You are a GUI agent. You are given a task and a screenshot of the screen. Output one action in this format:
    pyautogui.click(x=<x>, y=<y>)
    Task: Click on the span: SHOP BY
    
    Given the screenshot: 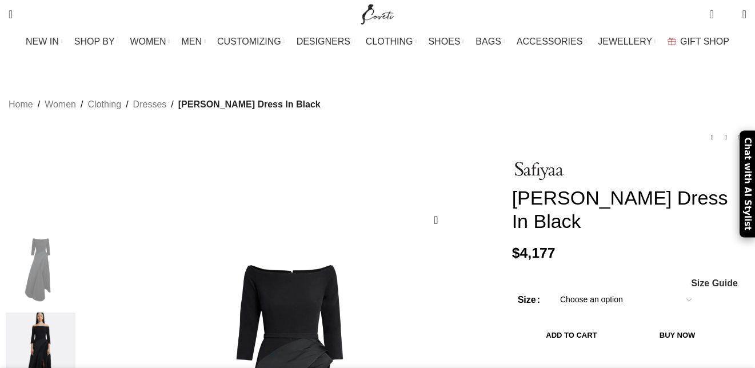 What is the action you would take?
    pyautogui.click(x=94, y=41)
    